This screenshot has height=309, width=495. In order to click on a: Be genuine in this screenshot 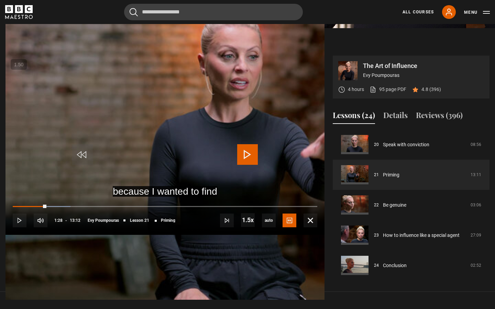, I will do `click(395, 205)`.